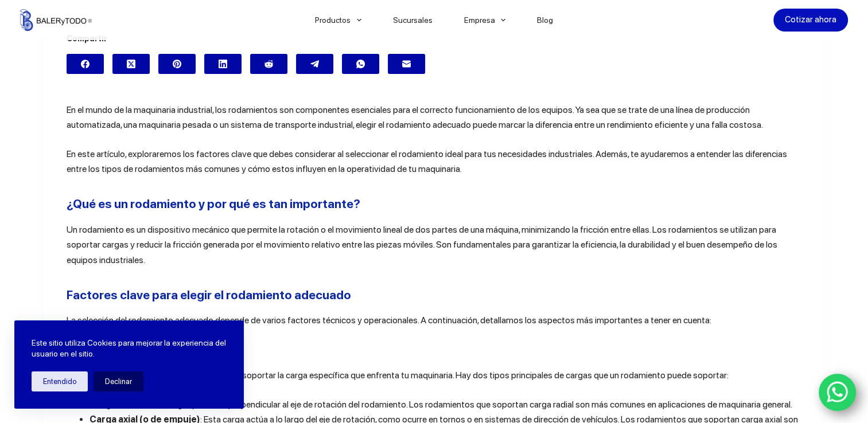  What do you see at coordinates (427, 161) in the screenshot?
I see `span: En este artículo, exploraremos los factores clave que debes considerar al seleccionar el rodamien...` at bounding box center [427, 161].